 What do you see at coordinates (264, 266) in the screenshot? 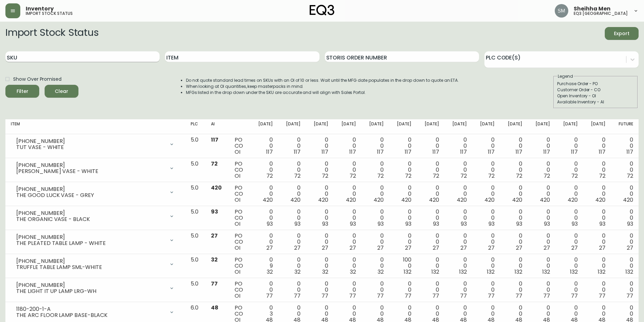
I see `div: 0 9` at bounding box center [264, 266].